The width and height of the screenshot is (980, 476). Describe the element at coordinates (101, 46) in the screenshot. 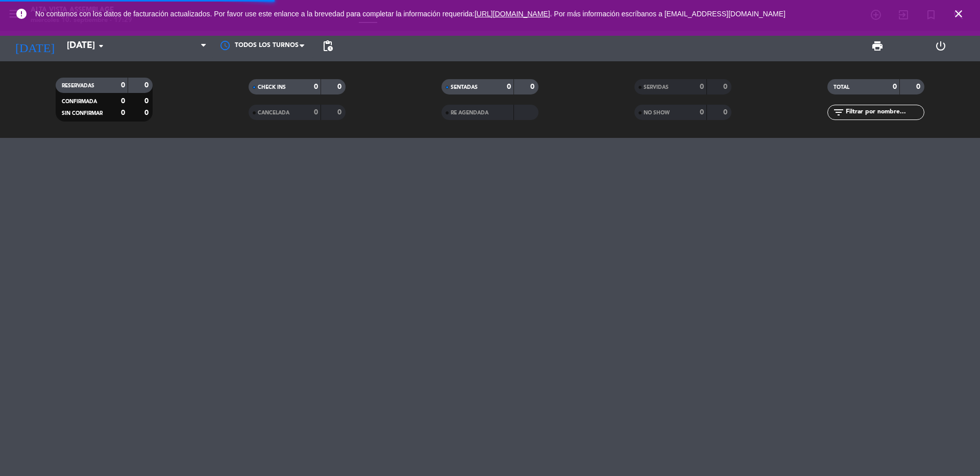

I see `i: arrow_drop_down` at that location.